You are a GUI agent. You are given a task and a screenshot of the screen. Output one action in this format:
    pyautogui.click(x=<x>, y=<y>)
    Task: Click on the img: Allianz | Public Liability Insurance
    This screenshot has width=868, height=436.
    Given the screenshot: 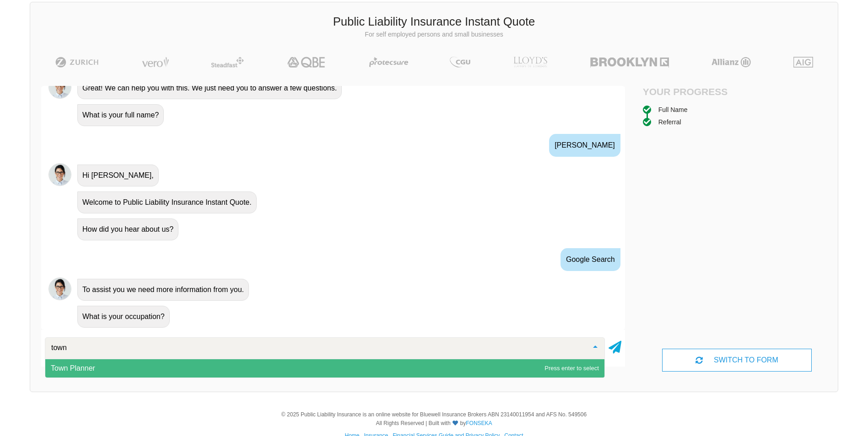 What is the action you would take?
    pyautogui.click(x=731, y=62)
    